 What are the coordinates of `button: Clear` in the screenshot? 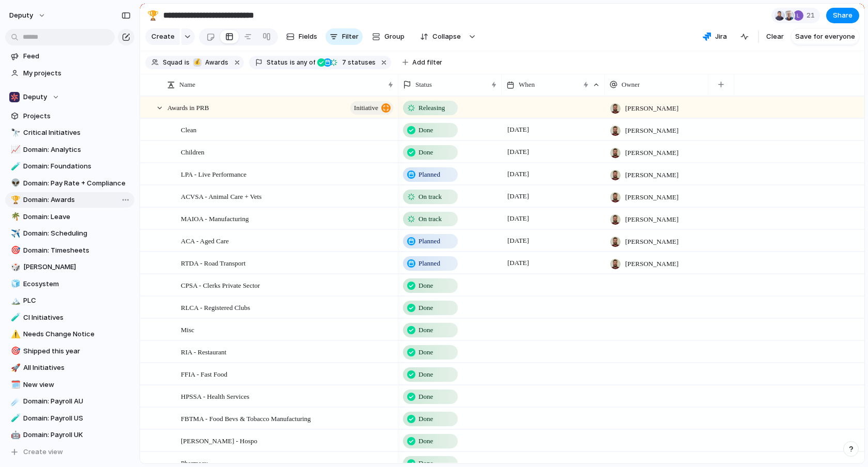 It's located at (775, 37).